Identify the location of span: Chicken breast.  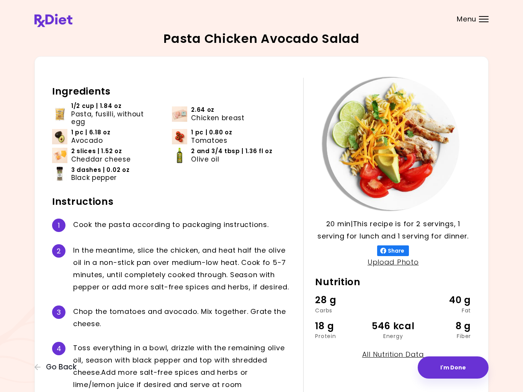
(218, 118).